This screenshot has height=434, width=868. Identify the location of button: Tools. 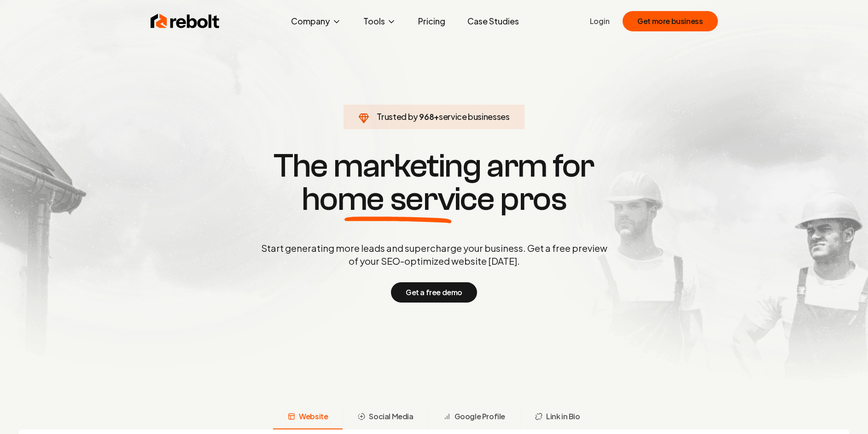
(379, 22).